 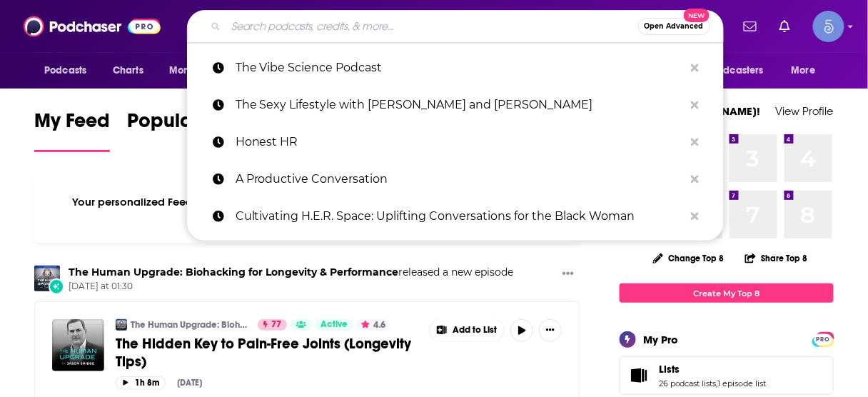 What do you see at coordinates (460, 142) in the screenshot?
I see `p: Honest HR` at bounding box center [460, 142].